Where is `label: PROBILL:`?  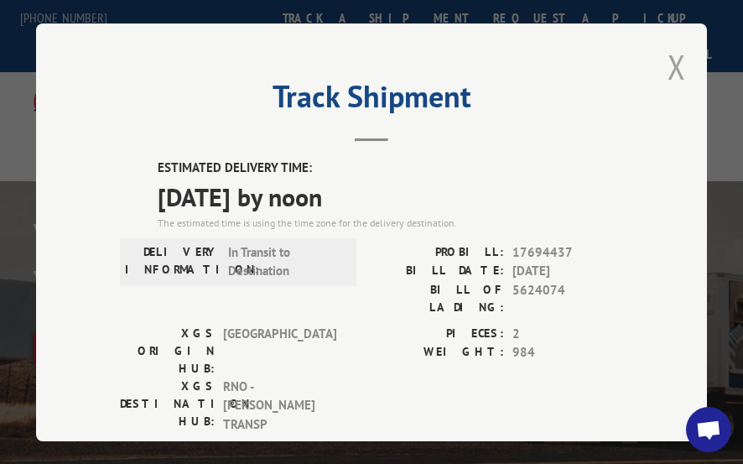
label: PROBILL: is located at coordinates (438, 252).